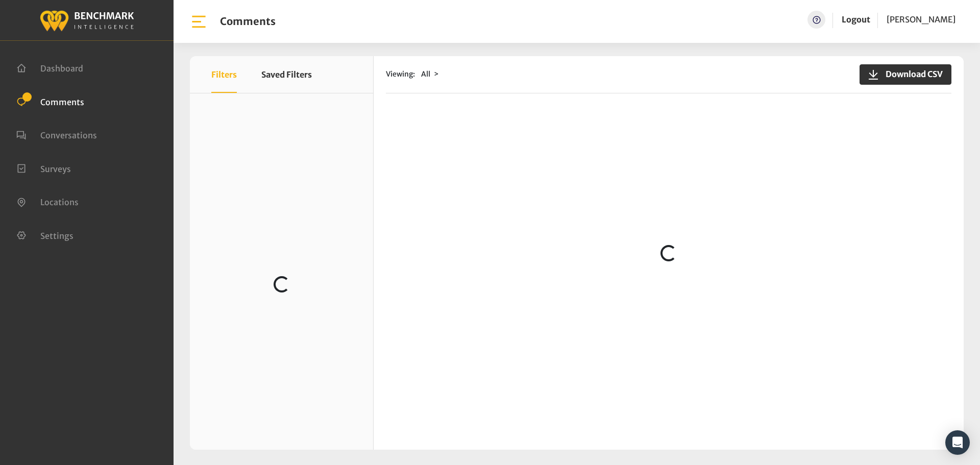 This screenshot has width=980, height=465. What do you see at coordinates (248, 21) in the screenshot?
I see `h1: Comments` at bounding box center [248, 21].